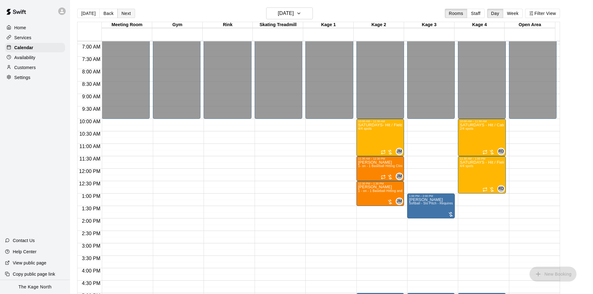 This screenshot has width=593, height=294. I want to click on span: 3:30 PM, so click(91, 258).